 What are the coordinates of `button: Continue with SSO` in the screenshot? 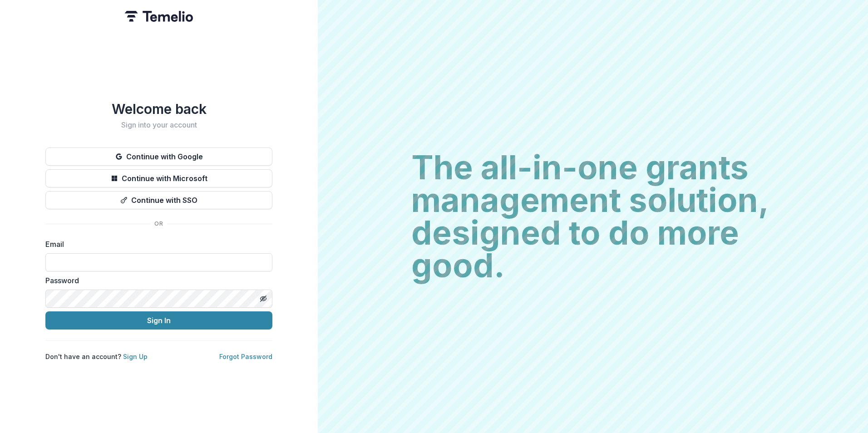 It's located at (159, 200).